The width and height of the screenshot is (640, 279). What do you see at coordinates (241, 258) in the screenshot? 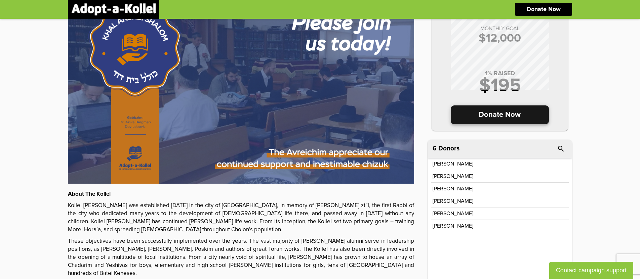
I see `p: These objectives have been successfully implemented over the years. The vast majority of [PERSON_...` at bounding box center [241, 258].